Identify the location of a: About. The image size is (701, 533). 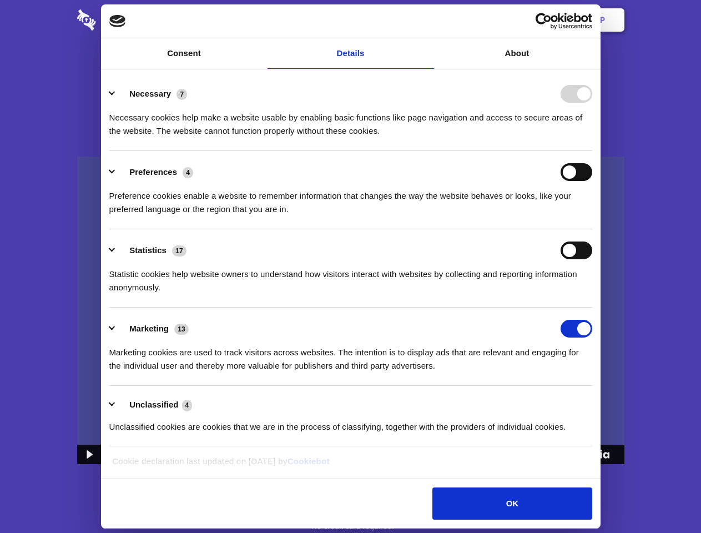
(517, 53).